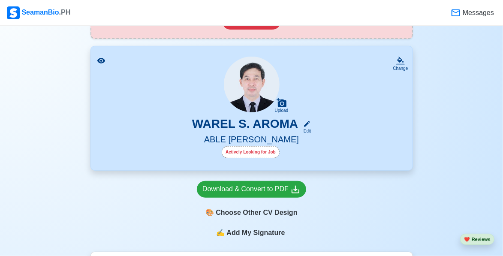 The height and width of the screenshot is (256, 503). What do you see at coordinates (251, 213) in the screenshot?
I see `div: Choose Other CV Design` at bounding box center [251, 213].